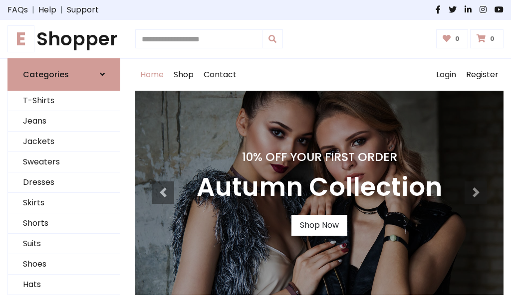  Describe the element at coordinates (152, 75) in the screenshot. I see `a: Home` at that location.